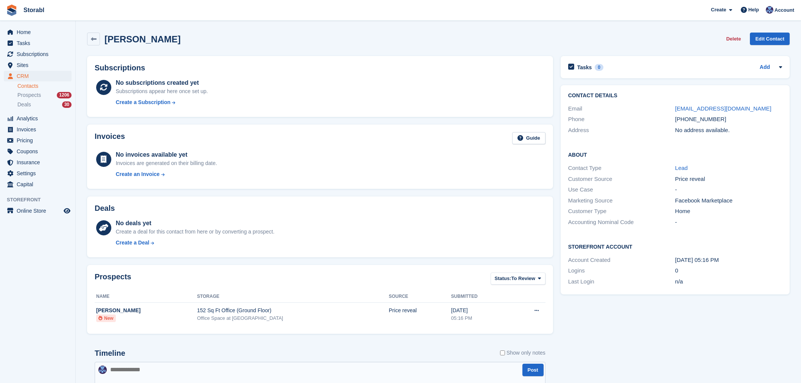 This screenshot has width=801, height=383. I want to click on span: Analytics, so click(39, 119).